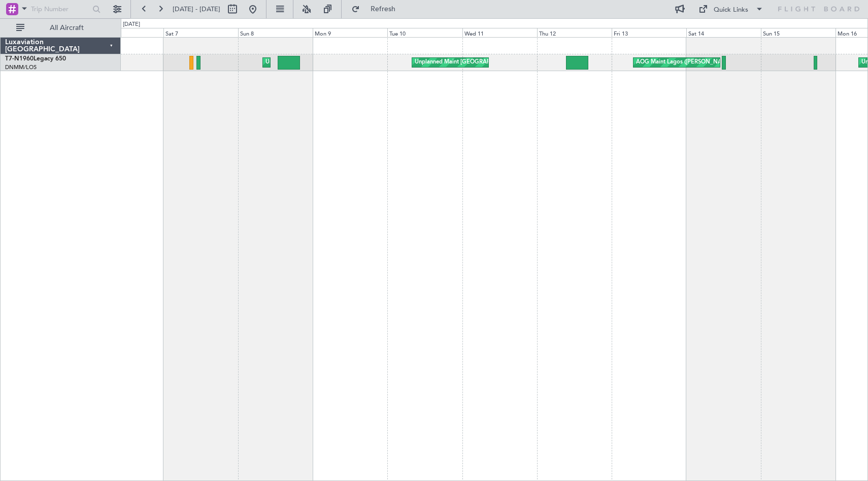  I want to click on div: Fri 13, so click(649, 32).